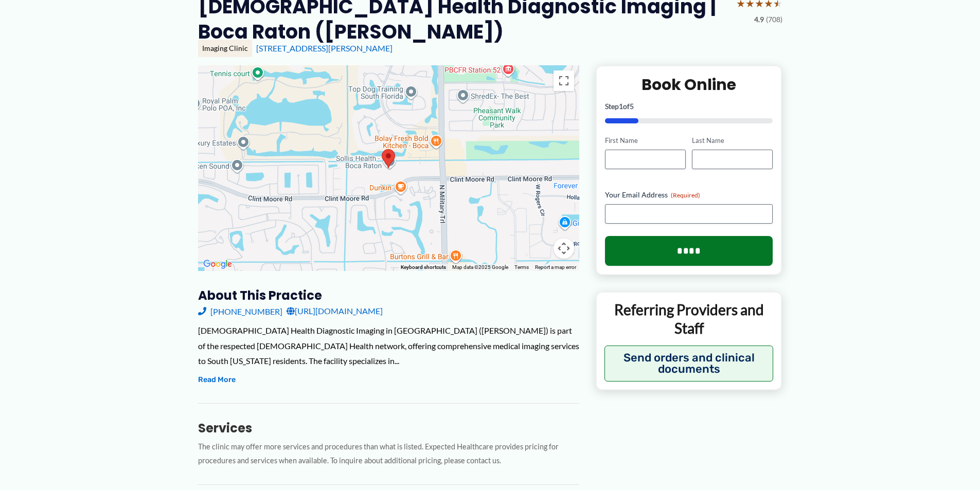 The width and height of the screenshot is (980, 490). I want to click on p: Step of, so click(689, 107).